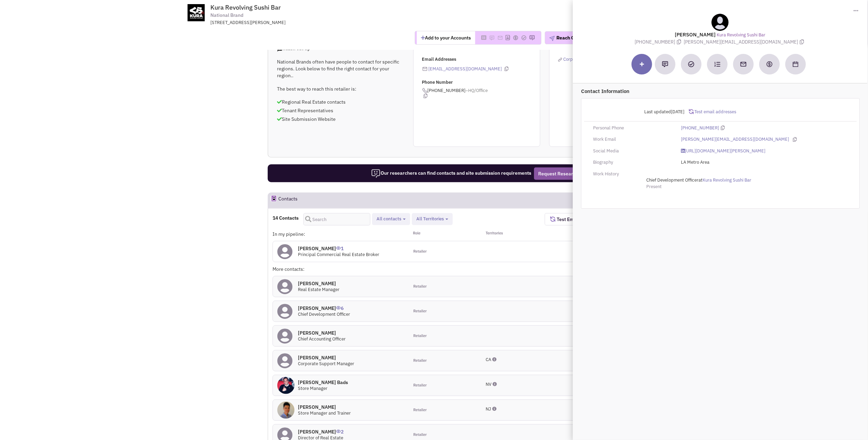 The height and width of the screenshot is (440, 868). What do you see at coordinates (286, 386) in the screenshot?
I see `img: snYEANHAzEeDLuGxKm287A.jpg` at bounding box center [286, 386].